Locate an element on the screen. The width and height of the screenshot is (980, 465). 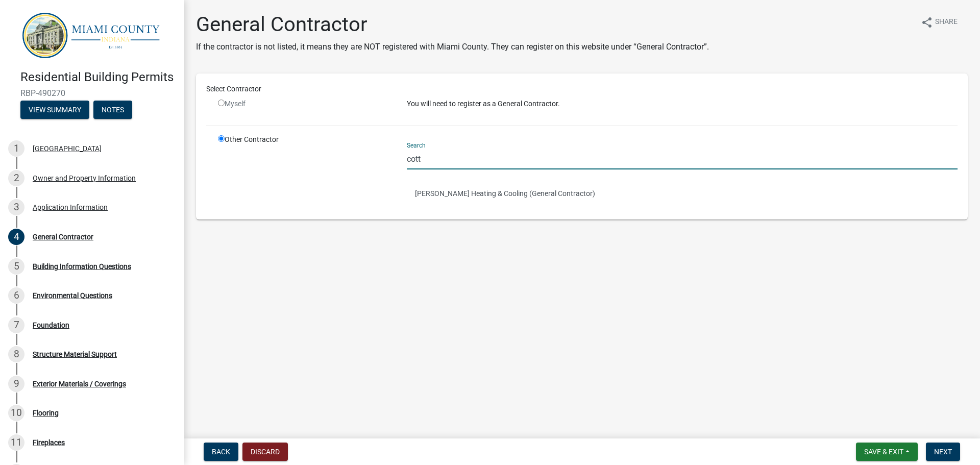
div: Application Information is located at coordinates (69, 208).